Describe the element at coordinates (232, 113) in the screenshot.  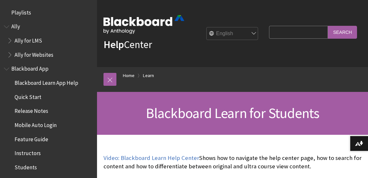
I see `span: Blackboard Learn for Students` at that location.